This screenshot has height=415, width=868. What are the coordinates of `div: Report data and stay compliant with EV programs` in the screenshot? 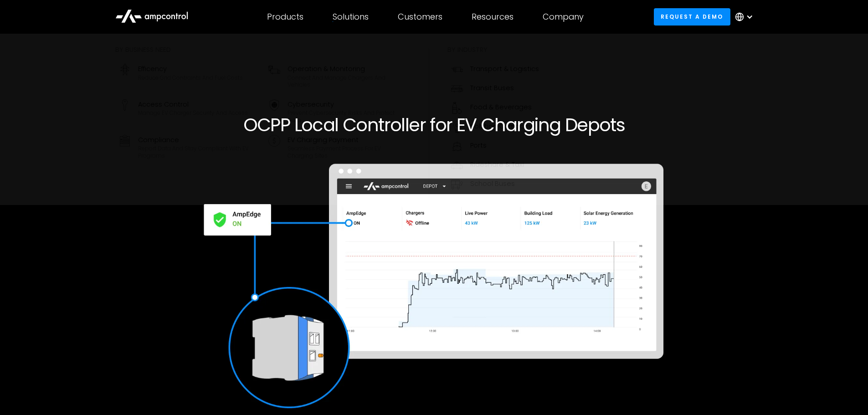 It's located at (198, 152).